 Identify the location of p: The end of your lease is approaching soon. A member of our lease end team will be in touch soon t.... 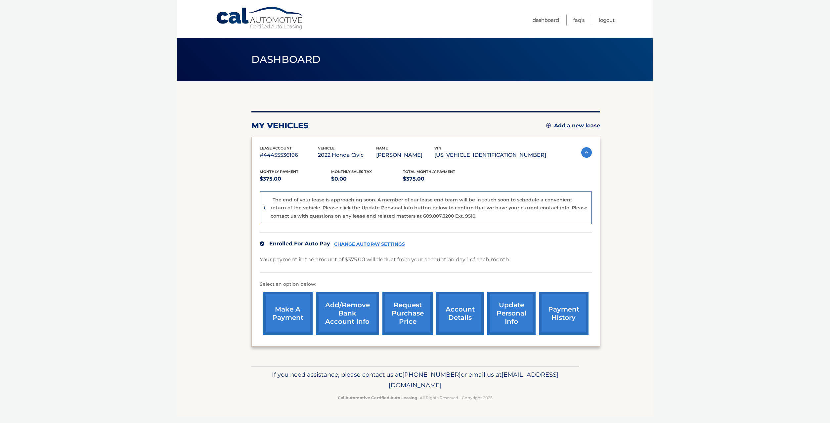
(429, 208).